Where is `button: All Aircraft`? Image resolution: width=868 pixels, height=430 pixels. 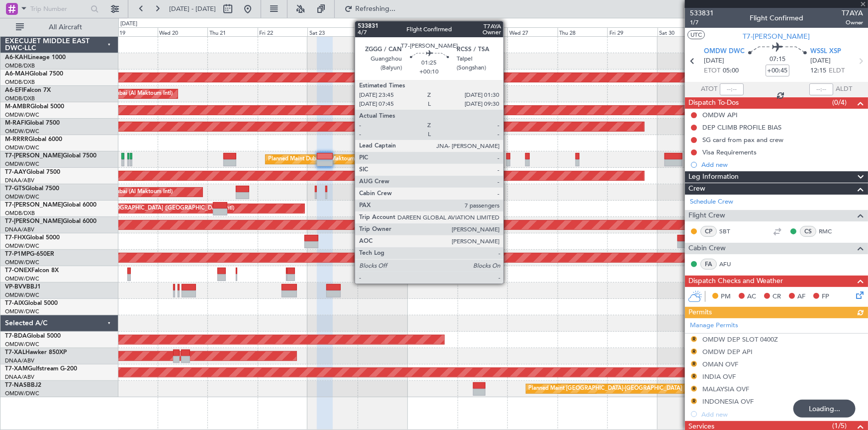 button: All Aircraft is located at coordinates (59, 27).